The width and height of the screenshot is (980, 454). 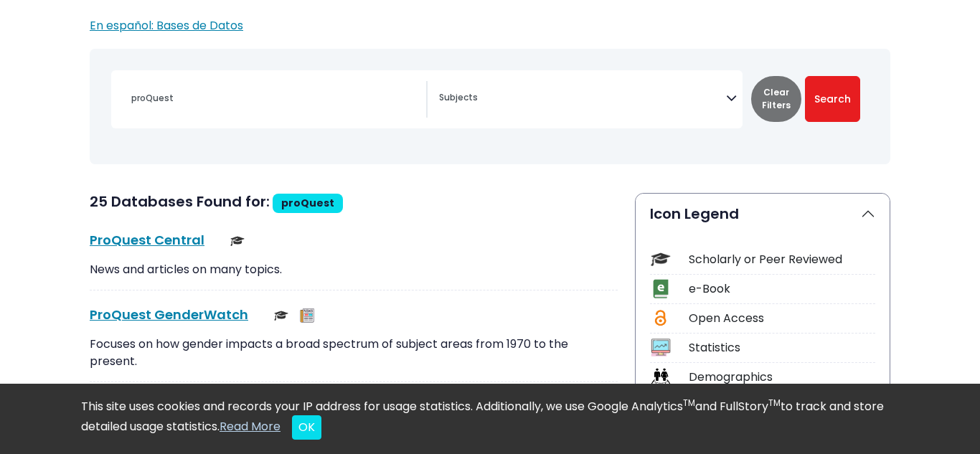 I want to click on img: Icon Demographics, so click(x=660, y=376).